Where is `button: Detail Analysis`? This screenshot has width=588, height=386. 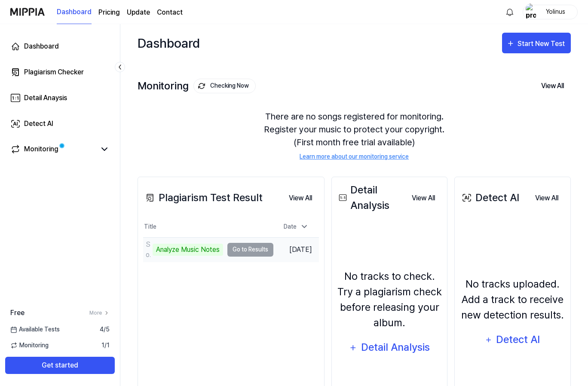 button: Detail Analysis is located at coordinates (389, 348).